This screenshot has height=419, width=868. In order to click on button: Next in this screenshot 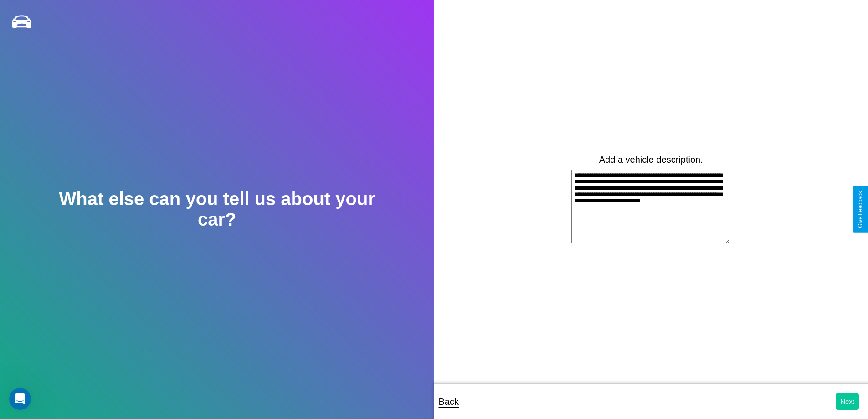, I will do `click(847, 401)`.